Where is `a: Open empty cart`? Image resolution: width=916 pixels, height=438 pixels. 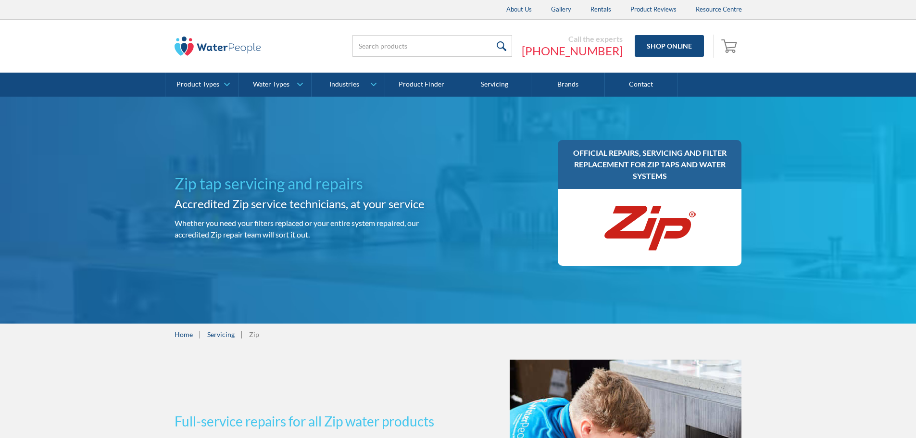
a: Open empty cart is located at coordinates (730, 46).